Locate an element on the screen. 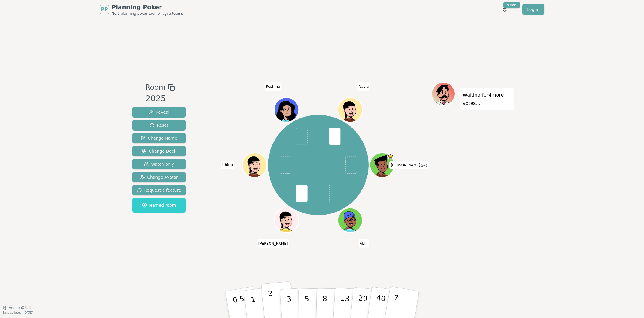  span: Planning Poker is located at coordinates (147, 7).